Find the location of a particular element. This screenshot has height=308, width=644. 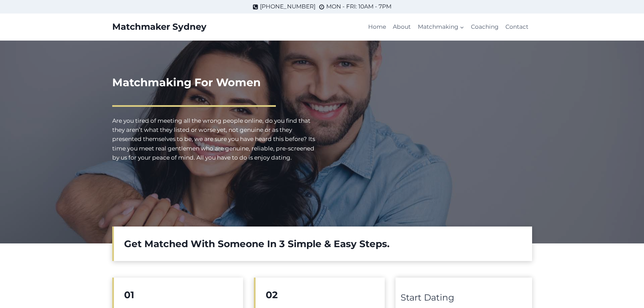

h1: Matchmaking For Women is located at coordinates (215, 83).